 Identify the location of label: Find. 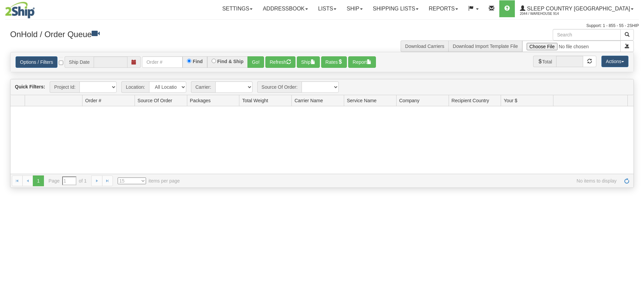
(198, 62).